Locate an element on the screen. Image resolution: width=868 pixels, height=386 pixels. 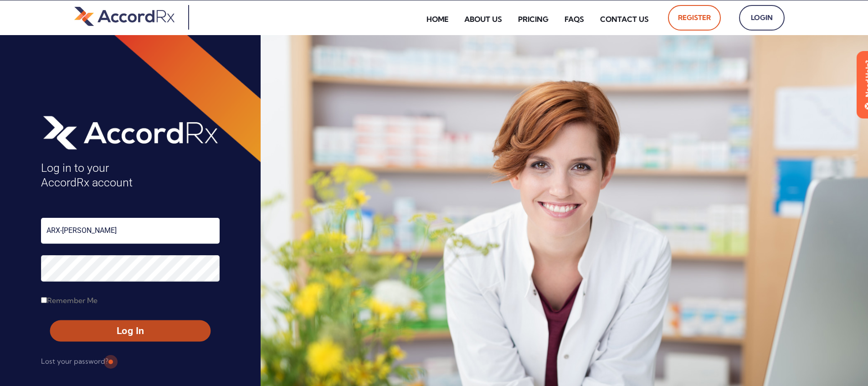
a: Pricing is located at coordinates (533, 19).